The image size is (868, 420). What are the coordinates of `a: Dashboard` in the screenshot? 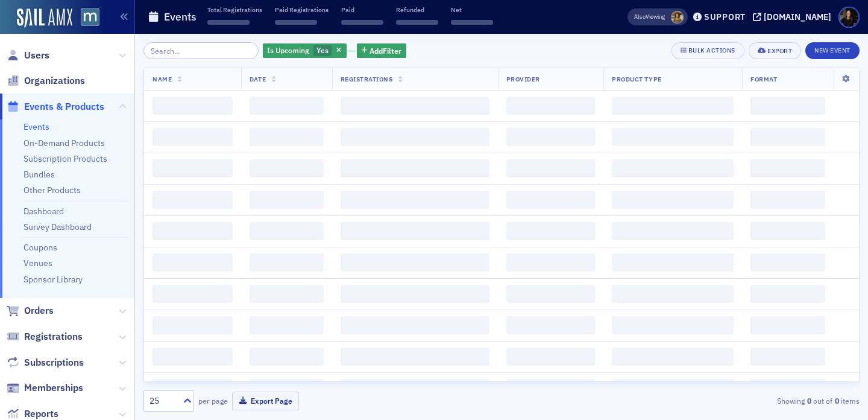 It's located at (43, 211).